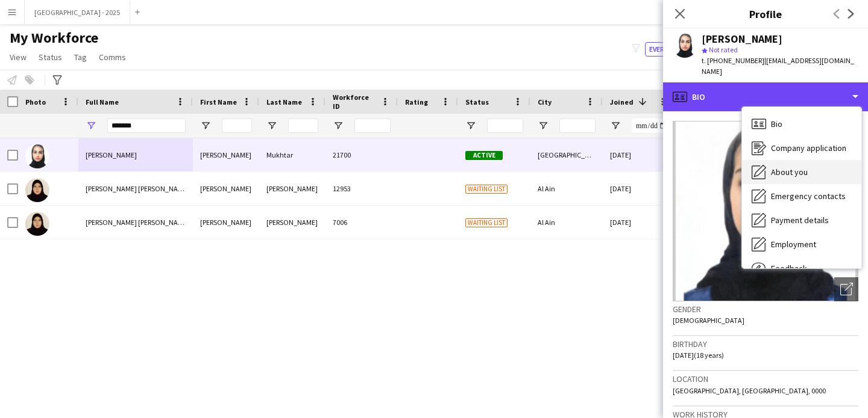 This screenshot has height=418, width=868. What do you see at coordinates (802, 197) in the screenshot?
I see `div: Emergency contacts` at bounding box center [802, 197].